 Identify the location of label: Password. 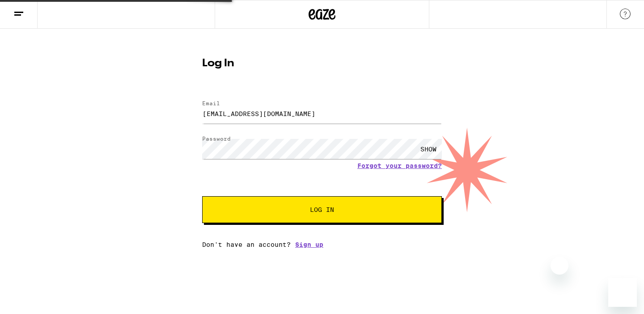
(216, 138).